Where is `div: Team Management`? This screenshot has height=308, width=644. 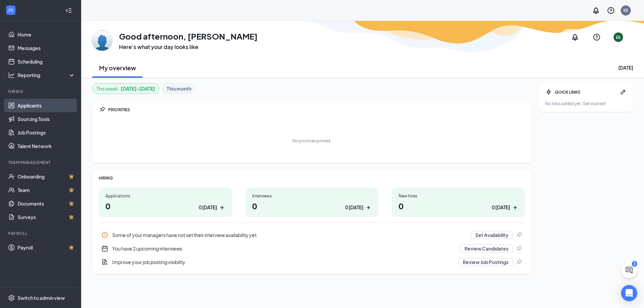 div: Team Management is located at coordinates (41, 162).